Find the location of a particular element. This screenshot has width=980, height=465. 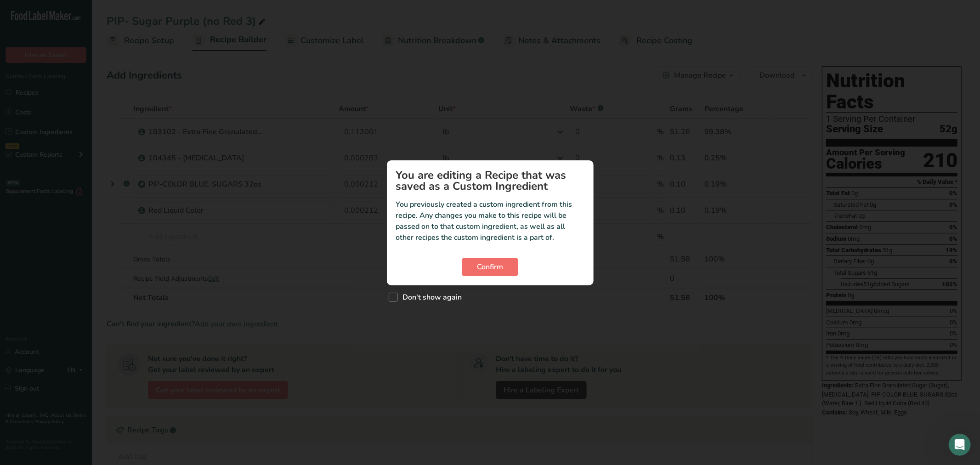

p: You previously created a custom ingredient from this recipe. Any changes you make to this recipe ... is located at coordinates (490, 221).